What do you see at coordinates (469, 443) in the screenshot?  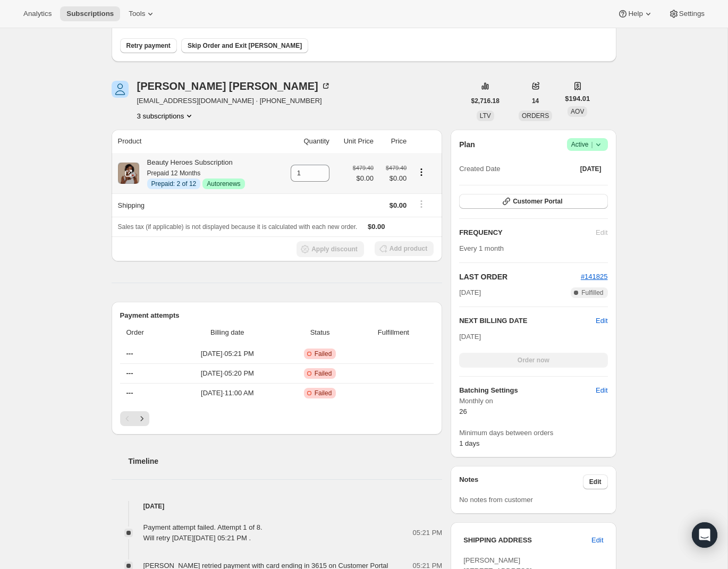 I see `span: 1 days` at bounding box center [469, 443].